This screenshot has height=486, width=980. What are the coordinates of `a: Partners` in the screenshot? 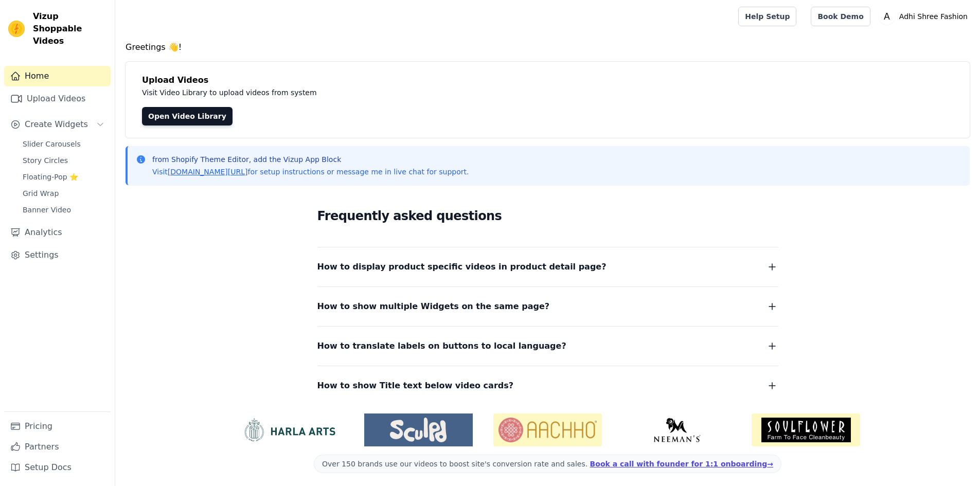 It's located at (57, 447).